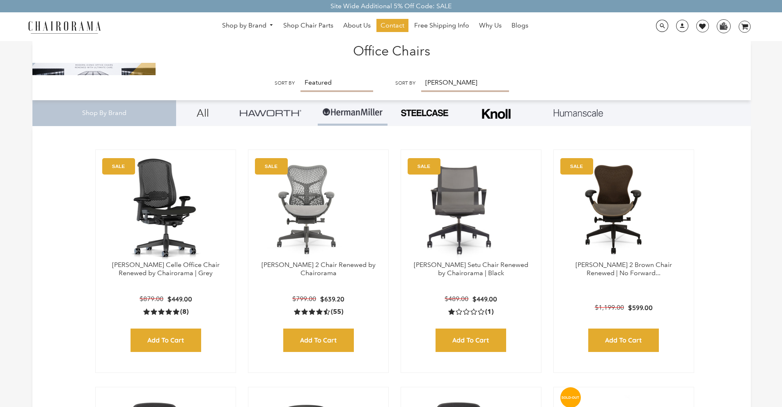 The width and height of the screenshot is (782, 407). Describe the element at coordinates (471, 209) in the screenshot. I see `a: Herman Miller Setu Chair Renewed by Chairorama | Black - chairorama Herman Miller Setu Chair Rene...` at that location.